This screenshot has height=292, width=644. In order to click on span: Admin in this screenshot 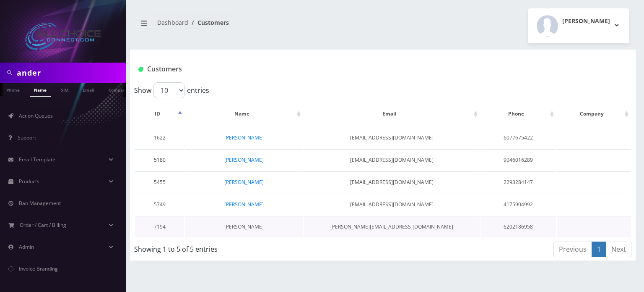, I will do `click(26, 247)`.